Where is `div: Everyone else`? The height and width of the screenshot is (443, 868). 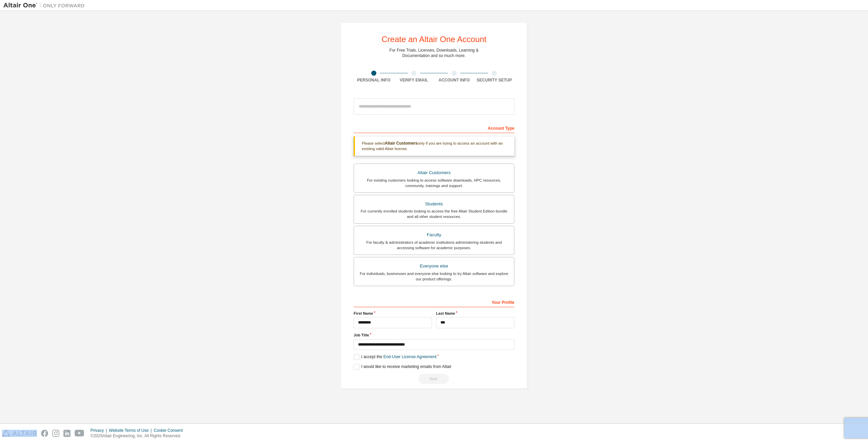 div: Everyone else is located at coordinates (434, 266).